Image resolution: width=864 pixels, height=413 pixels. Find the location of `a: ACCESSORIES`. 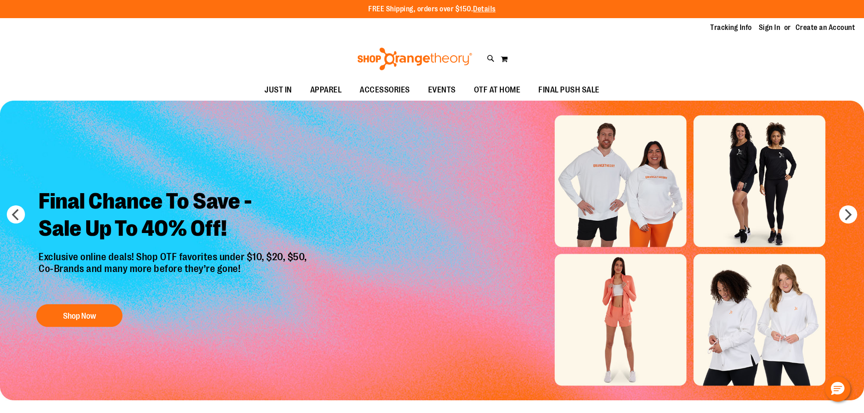

a: ACCESSORIES is located at coordinates (385, 90).